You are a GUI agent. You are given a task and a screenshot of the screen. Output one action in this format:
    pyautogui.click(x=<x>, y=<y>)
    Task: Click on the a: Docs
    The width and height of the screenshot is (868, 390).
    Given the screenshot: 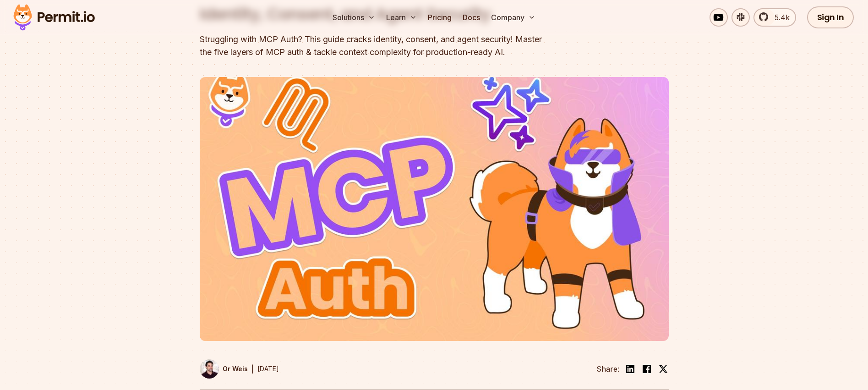 What is the action you would take?
    pyautogui.click(x=471, y=17)
    